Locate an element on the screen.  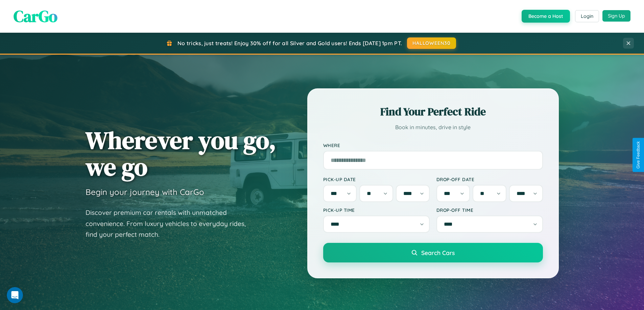
span: CarGo is located at coordinates (36, 17).